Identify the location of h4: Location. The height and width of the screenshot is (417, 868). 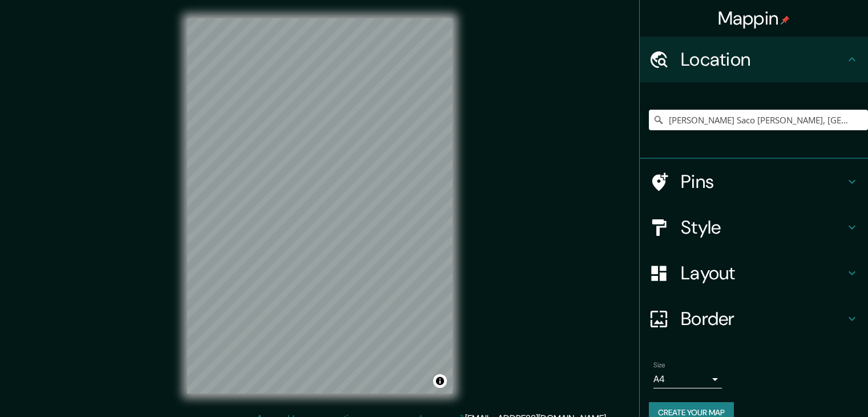
(763, 59).